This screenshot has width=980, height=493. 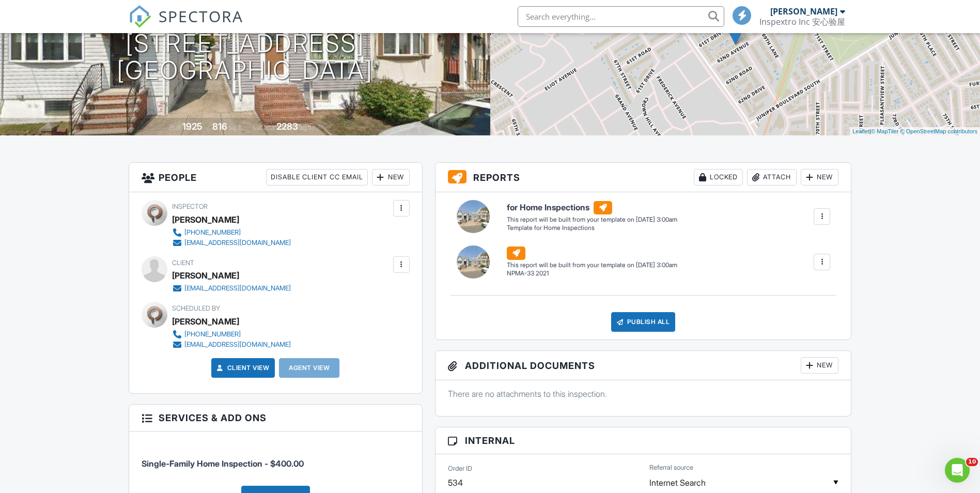 What do you see at coordinates (861, 131) in the screenshot?
I see `a: Leaflet` at bounding box center [861, 131].